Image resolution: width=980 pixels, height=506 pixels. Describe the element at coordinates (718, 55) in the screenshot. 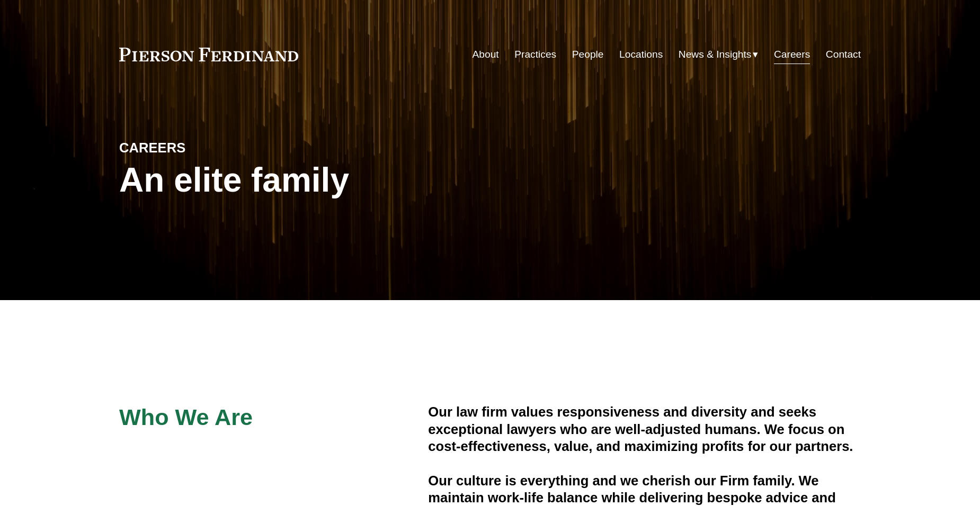

I see `a: folder dropdown` at that location.